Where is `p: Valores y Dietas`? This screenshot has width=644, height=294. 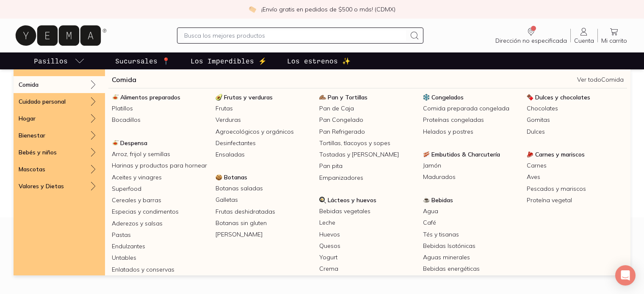
p: Valores y Dietas is located at coordinates (41, 186).